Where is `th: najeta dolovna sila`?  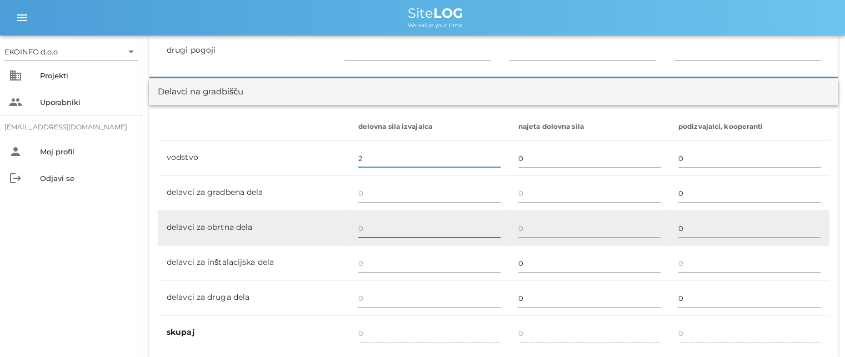
th: najeta dolovna sila is located at coordinates (589, 127).